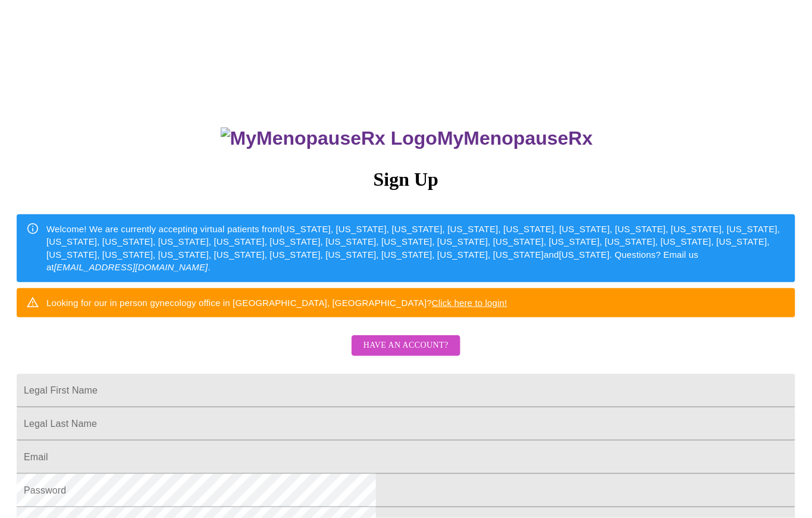  What do you see at coordinates (406, 346) in the screenshot?
I see `span: Have an account?` at bounding box center [406, 346].